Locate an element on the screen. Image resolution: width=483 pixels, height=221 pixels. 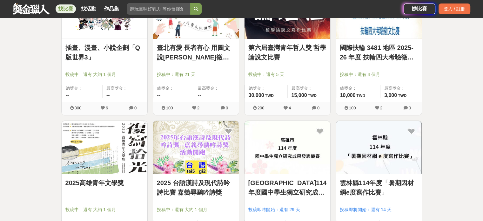
a: 找活動 is located at coordinates (89, 9).